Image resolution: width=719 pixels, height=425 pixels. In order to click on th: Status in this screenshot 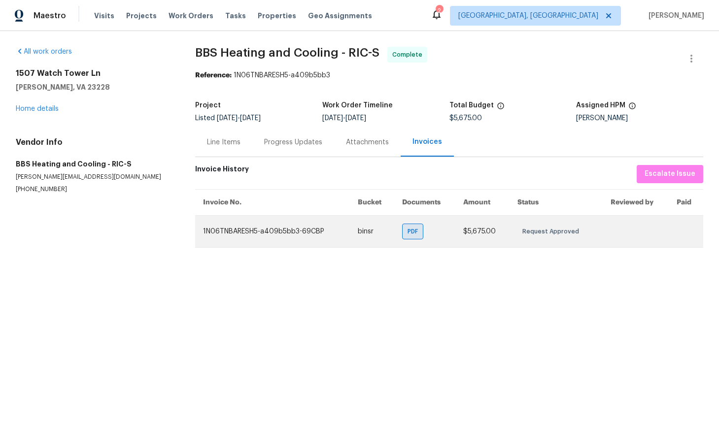, I will do `click(556, 202)`.